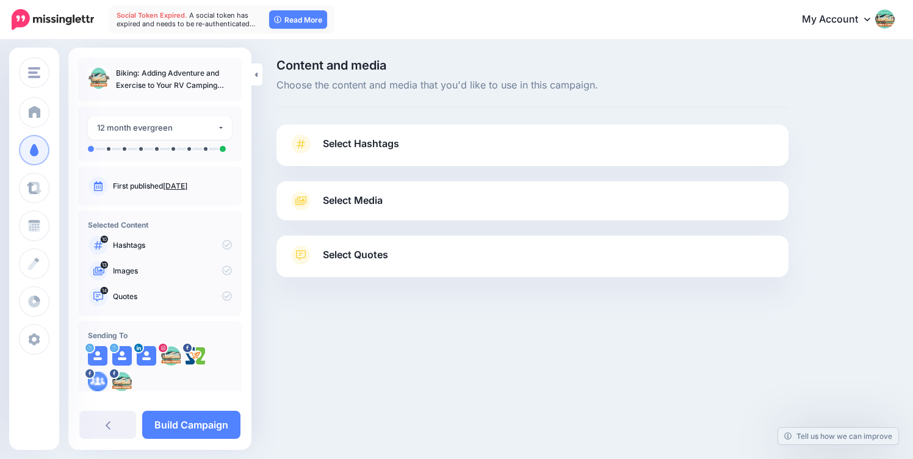 The image size is (913, 459). I want to click on img: 17903851_697857423738952_420420873223211590_n-bsa88151.png, so click(195, 356).